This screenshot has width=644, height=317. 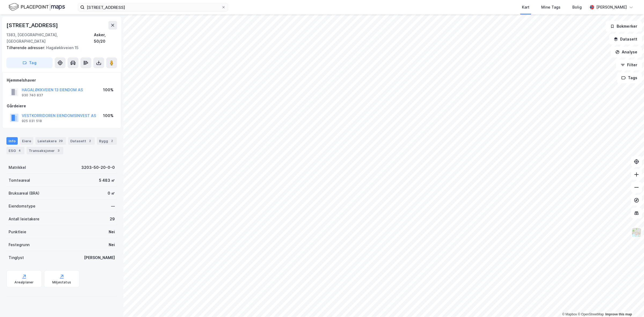 I want to click on div: Gårdeiere, so click(x=62, y=106).